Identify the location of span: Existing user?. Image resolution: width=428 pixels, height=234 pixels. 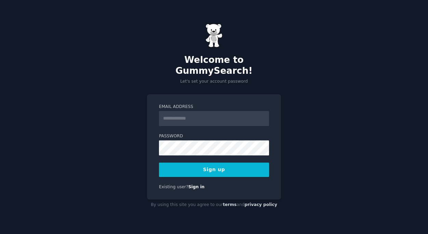
(174, 187).